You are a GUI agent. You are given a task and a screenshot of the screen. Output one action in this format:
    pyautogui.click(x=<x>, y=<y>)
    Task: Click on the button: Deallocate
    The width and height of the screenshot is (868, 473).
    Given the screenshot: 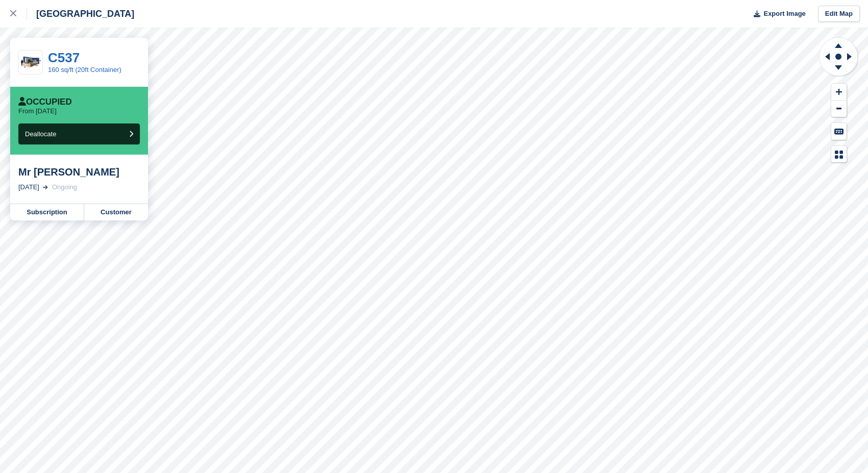 What is the action you would take?
    pyautogui.click(x=79, y=134)
    